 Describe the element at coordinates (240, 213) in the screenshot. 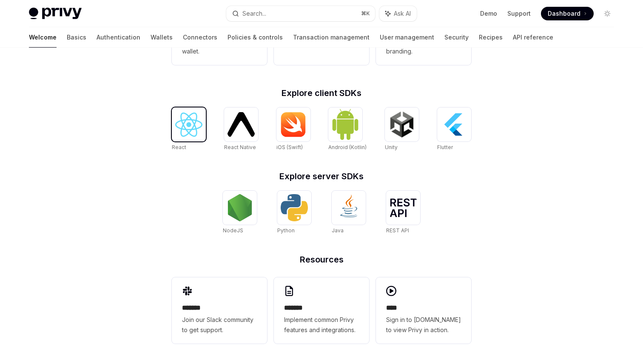

I see `a: NodeJSNodeJS` at that location.